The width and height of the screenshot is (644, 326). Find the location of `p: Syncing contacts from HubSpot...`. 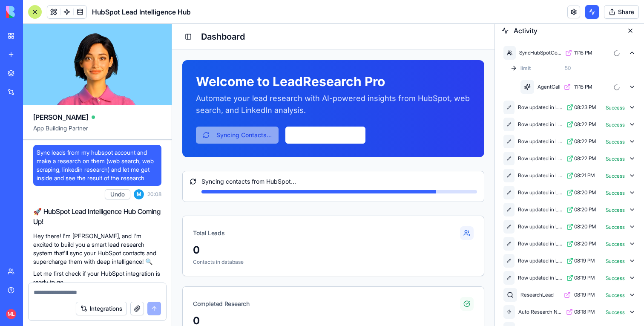

p: Syncing contacts from HubSpot... is located at coordinates (167, 158).